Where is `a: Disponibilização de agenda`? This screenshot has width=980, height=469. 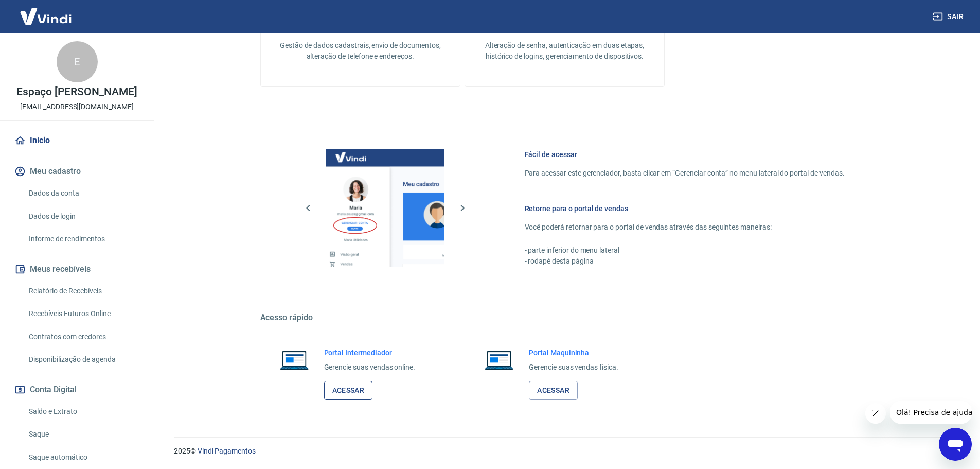 a: Disponibilização de agenda is located at coordinates (83, 359).